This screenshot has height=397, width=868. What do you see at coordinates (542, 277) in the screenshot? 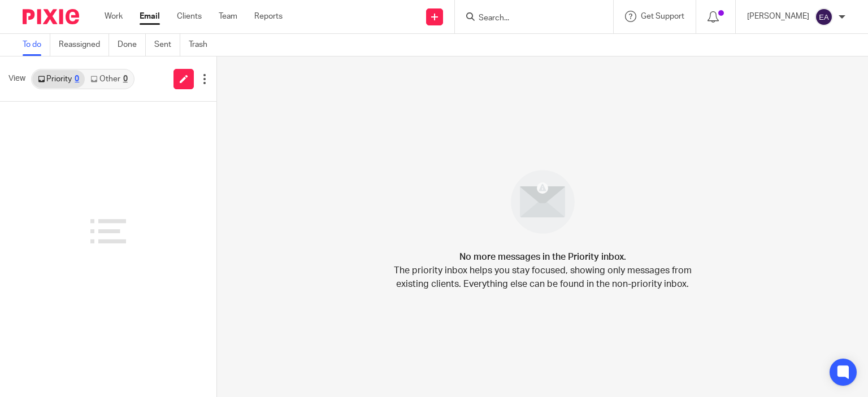
I see `p: The priority inbox helps you stay focused, showing only messages from existing clients. Everythin...` at bounding box center [542, 277].